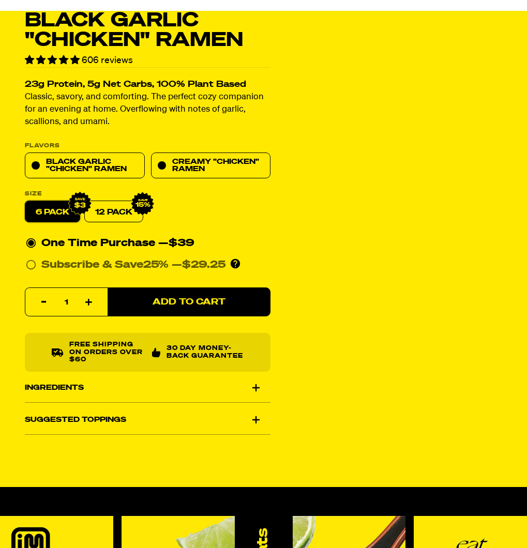 Image resolution: width=527 pixels, height=548 pixels. What do you see at coordinates (156, 265) in the screenshot?
I see `span: 25%` at bounding box center [156, 265].